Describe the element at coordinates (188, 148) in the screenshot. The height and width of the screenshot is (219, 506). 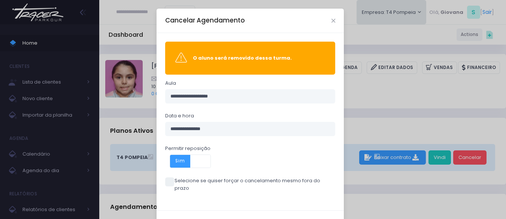
I see `label: Permitir reposição` at that location.